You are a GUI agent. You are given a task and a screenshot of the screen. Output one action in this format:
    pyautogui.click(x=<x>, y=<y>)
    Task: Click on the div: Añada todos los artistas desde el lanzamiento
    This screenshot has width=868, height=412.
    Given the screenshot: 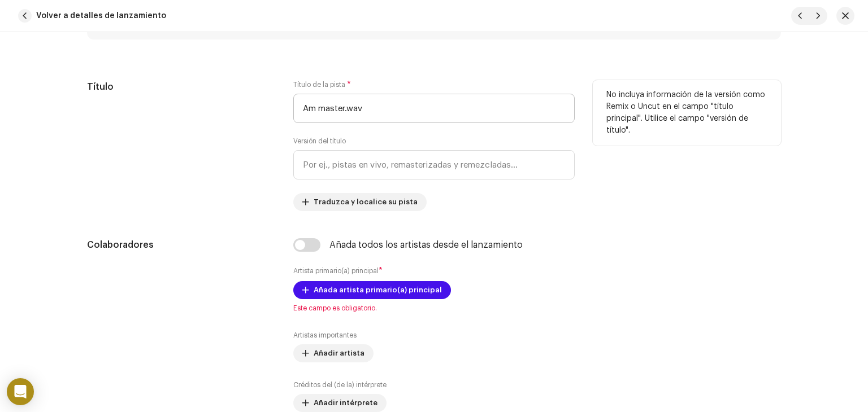 What is the action you would take?
    pyautogui.click(x=426, y=245)
    